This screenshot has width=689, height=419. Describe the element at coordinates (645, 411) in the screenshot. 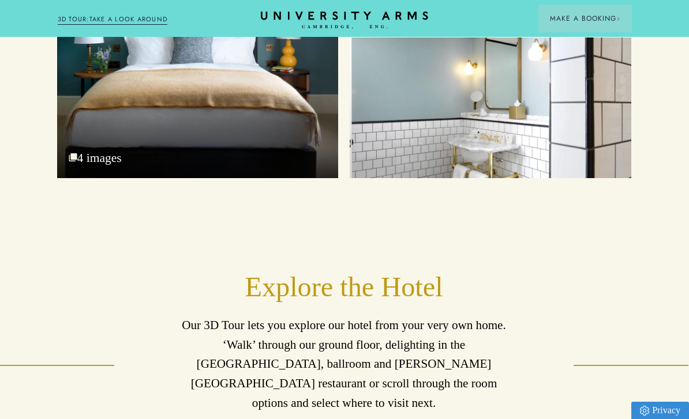

I see `img: Privacy` at that location.